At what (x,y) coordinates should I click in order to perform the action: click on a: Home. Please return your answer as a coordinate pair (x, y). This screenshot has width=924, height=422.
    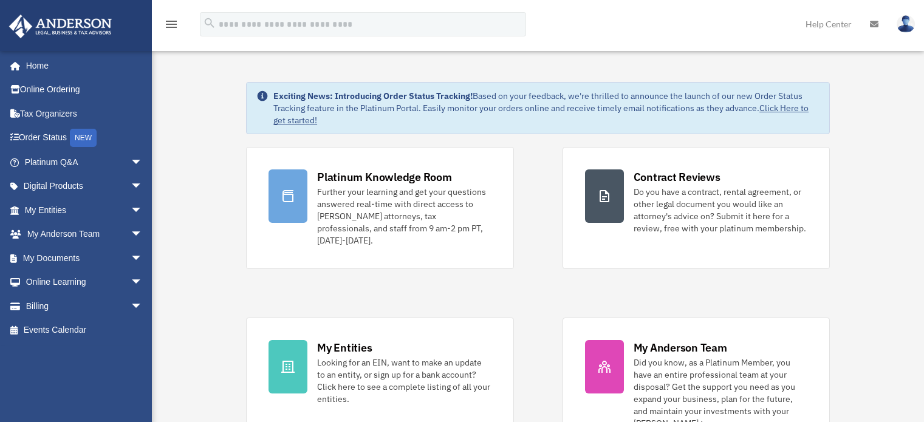
    Looking at the image, I should click on (81, 66).